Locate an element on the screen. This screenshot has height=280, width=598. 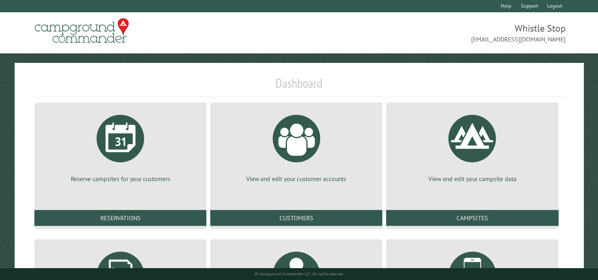
p: Reserve campsites for your customers is located at coordinates (120, 179).